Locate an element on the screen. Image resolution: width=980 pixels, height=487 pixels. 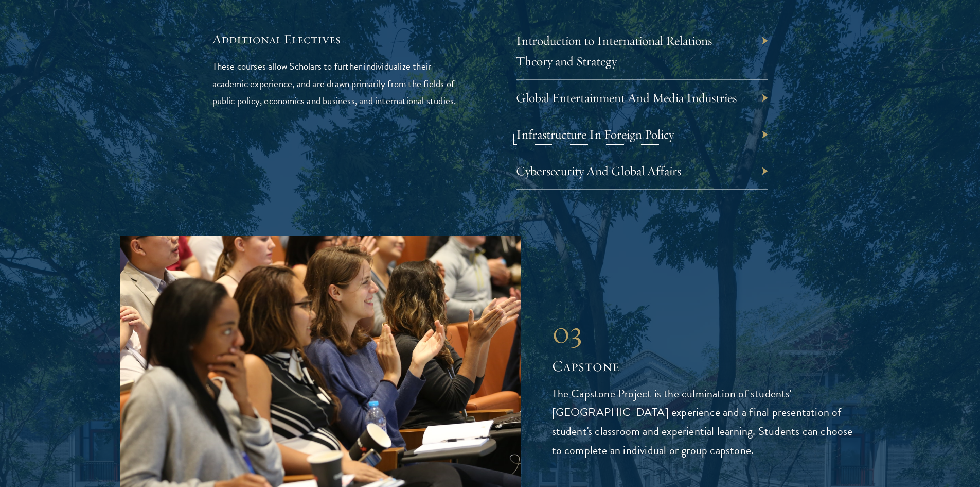
a: Cybersecurity And Global Affairs is located at coordinates (598, 170).